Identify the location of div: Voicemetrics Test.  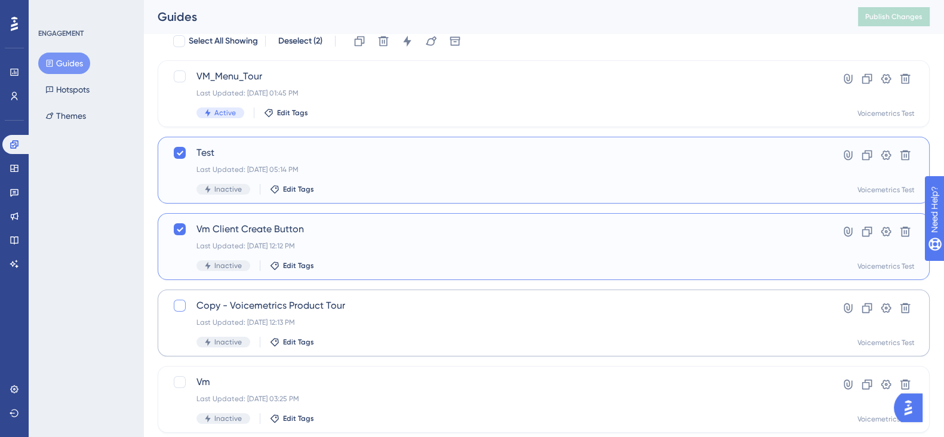
(886, 419).